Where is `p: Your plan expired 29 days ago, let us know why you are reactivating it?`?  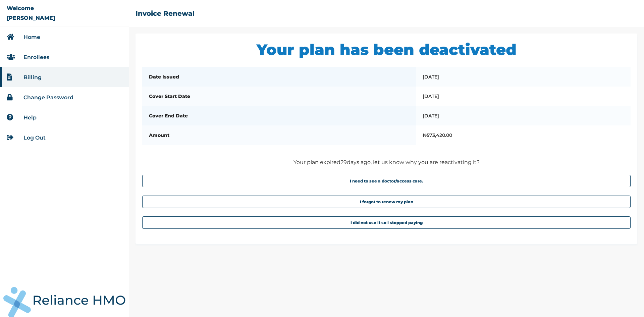 p: Your plan expired 29 days ago, let us know why you are reactivating it? is located at coordinates (387, 163).